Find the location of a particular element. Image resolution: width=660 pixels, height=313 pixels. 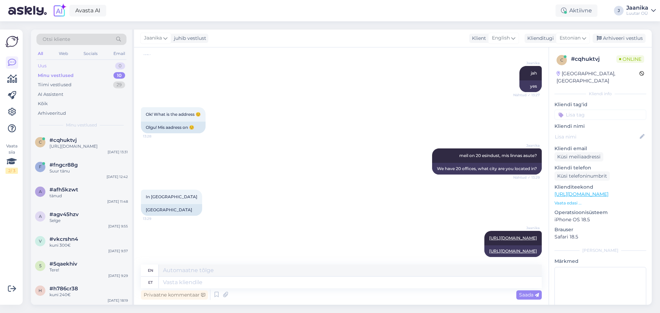

div: Email is located at coordinates (119, 54).